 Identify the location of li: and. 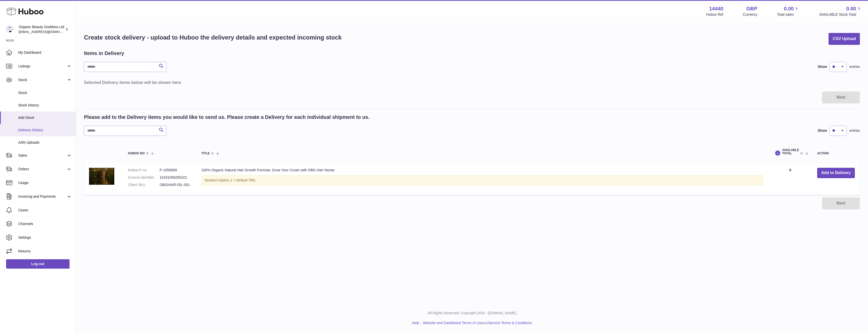
(477, 322).